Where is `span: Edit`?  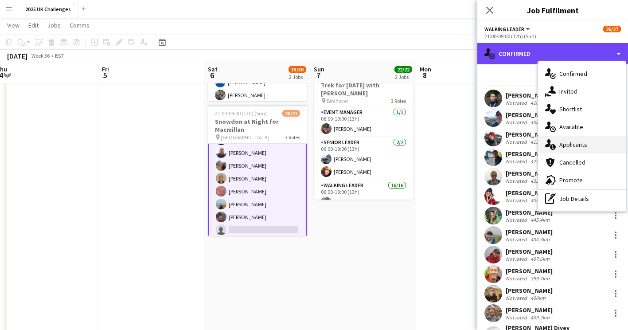 span: Edit is located at coordinates (33, 25).